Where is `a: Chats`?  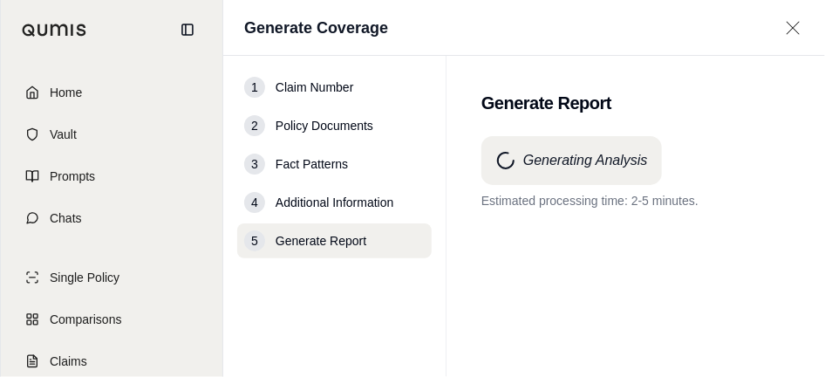 a: Chats is located at coordinates (112, 218).